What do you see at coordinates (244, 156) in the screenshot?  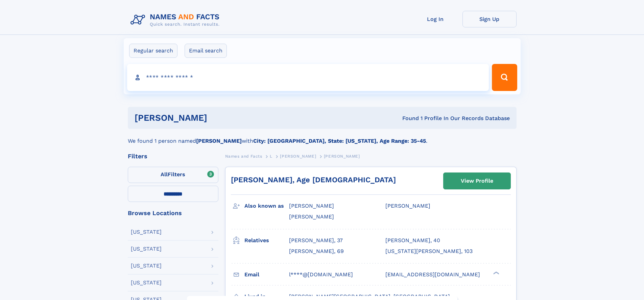 I see `a: Names and Facts` at bounding box center [244, 156].